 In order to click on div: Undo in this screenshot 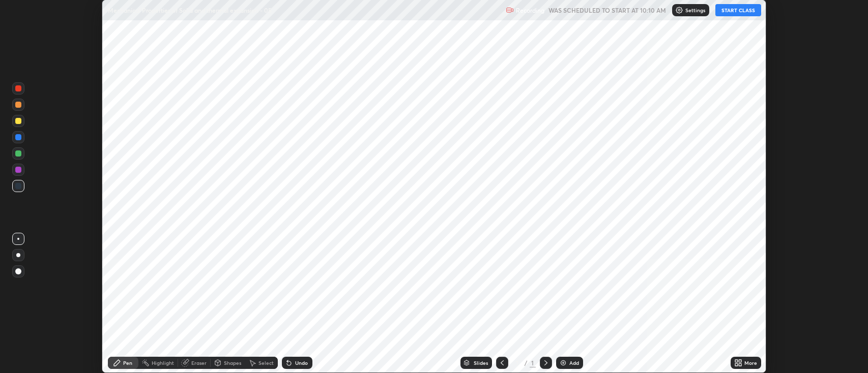, I will do `click(301, 363)`.